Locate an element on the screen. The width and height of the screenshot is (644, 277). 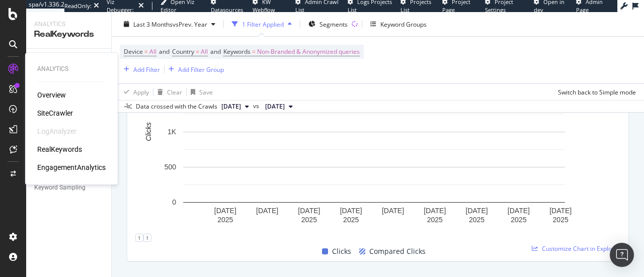
span: 2025 Aug. 14th is located at coordinates (231, 107).